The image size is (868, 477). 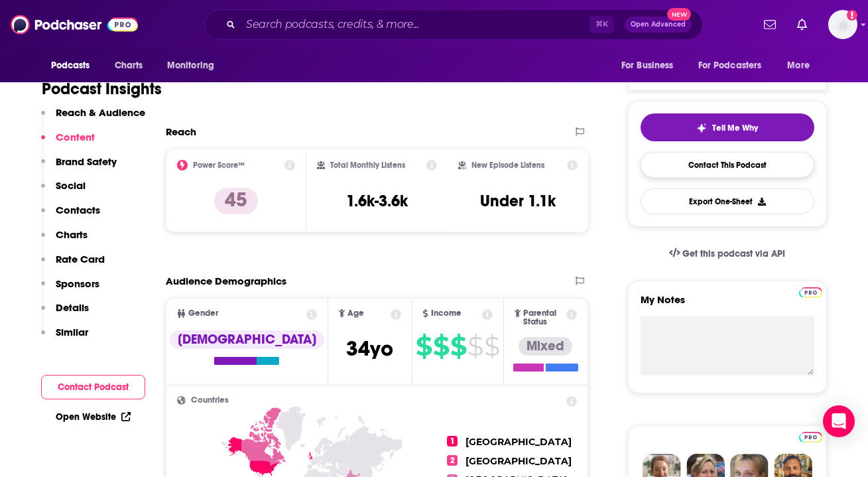 What do you see at coordinates (236, 201) in the screenshot?
I see `p: 45` at bounding box center [236, 201].